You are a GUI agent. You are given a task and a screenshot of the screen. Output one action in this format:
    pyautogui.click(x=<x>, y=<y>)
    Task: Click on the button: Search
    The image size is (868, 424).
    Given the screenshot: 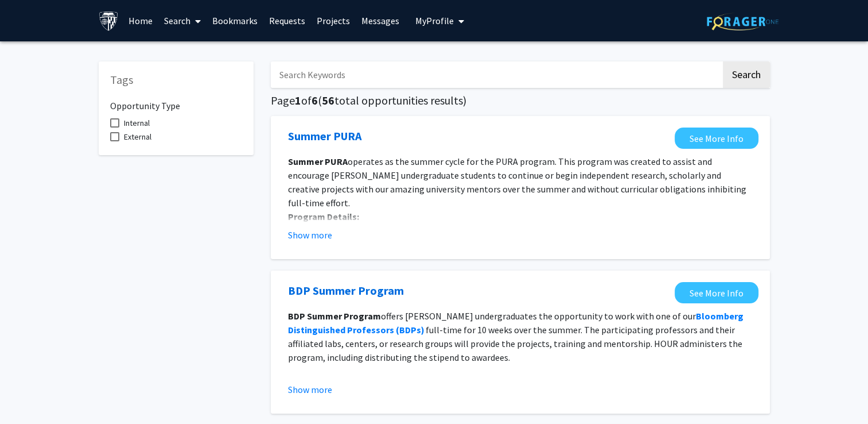 What is the action you would take?
    pyautogui.click(x=747, y=75)
    